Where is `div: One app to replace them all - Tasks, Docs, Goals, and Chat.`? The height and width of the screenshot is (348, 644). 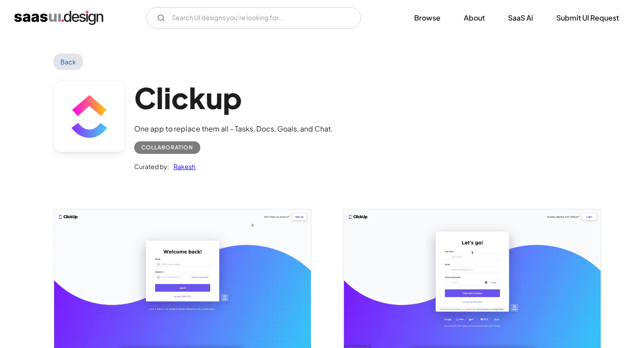
div: One app to replace them all - Tasks, Docs, Goals, and Chat. is located at coordinates (234, 129).